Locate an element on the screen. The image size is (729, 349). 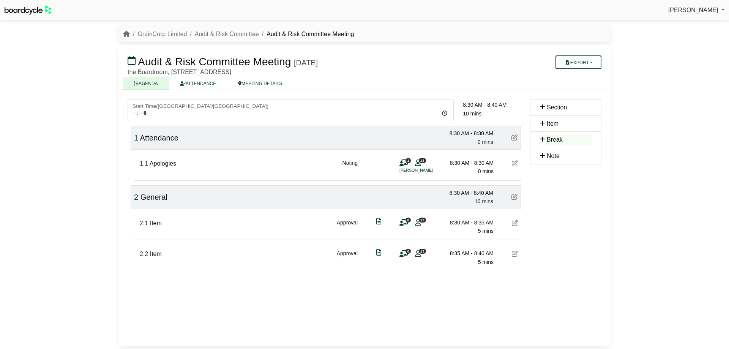
div: 8:30 AM - 8:35 AM is located at coordinates (467, 222).